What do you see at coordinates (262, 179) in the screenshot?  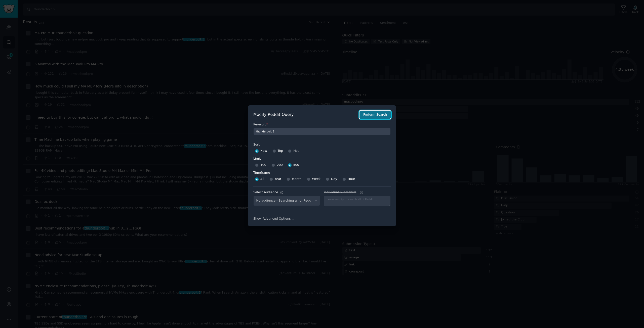 I see `span: All` at bounding box center [262, 179].